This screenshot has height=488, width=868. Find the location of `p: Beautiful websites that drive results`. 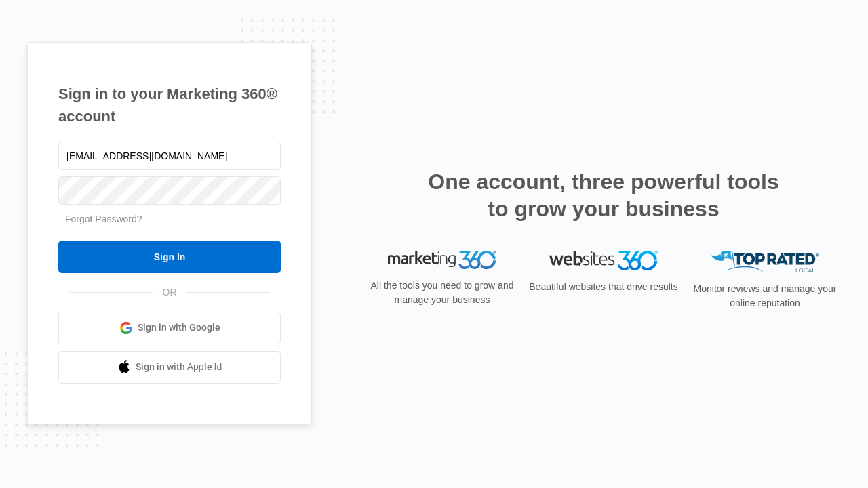

p: Beautiful websites that drive results is located at coordinates (603, 287).